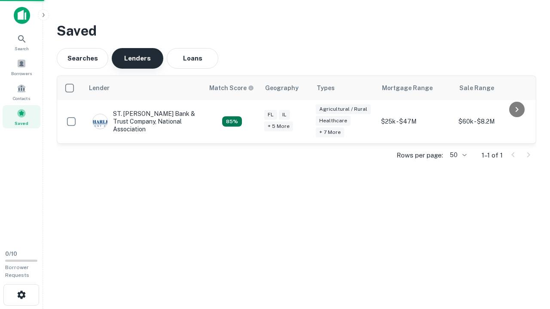 The height and width of the screenshot is (309, 550). I want to click on img: picture, so click(100, 122).